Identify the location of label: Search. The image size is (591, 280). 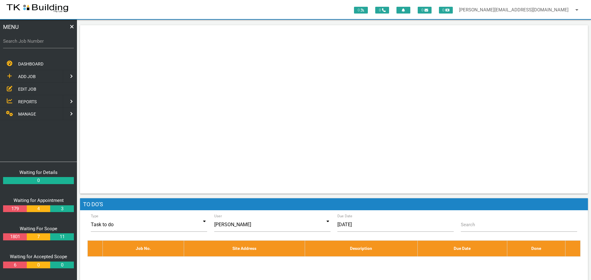
(468, 225).